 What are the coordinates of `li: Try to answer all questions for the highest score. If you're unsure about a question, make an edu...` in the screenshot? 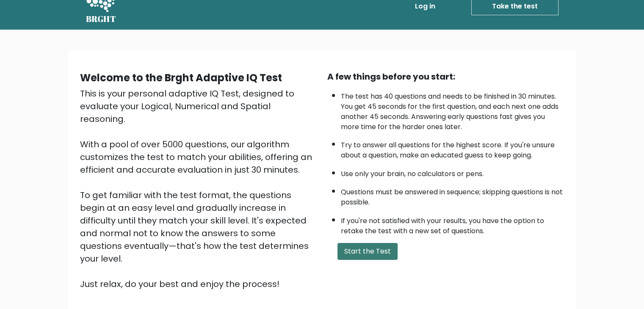 It's located at (453, 148).